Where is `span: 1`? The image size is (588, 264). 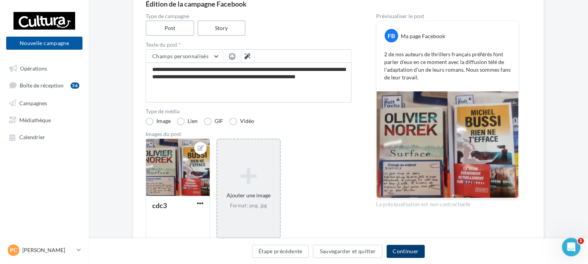
span: 1 is located at coordinates (581, 241).